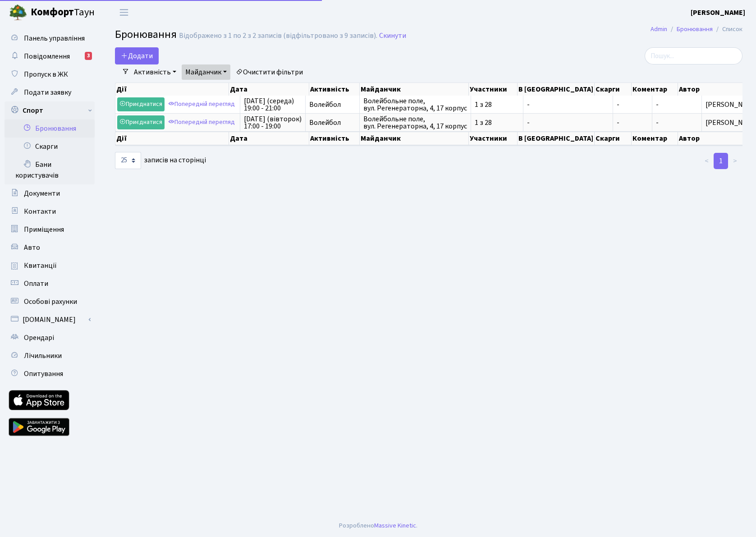 The height and width of the screenshot is (537, 756). Describe the element at coordinates (136, 56) in the screenshot. I see `button: Додати` at that location.